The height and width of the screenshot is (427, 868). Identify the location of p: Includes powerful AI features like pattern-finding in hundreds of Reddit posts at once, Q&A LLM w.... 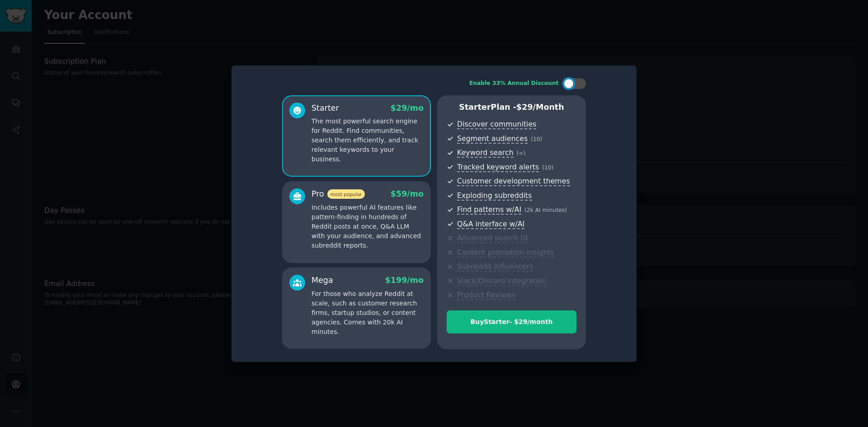
(367, 227).